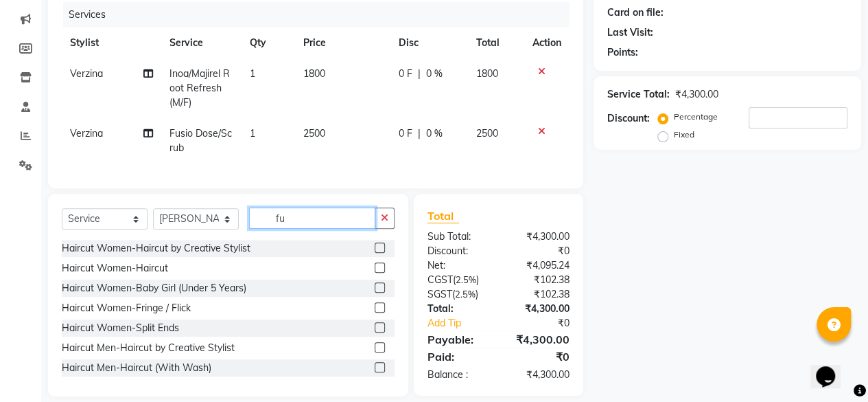 Image resolution: width=868 pixels, height=402 pixels. What do you see at coordinates (429, 42) in the screenshot?
I see `th: Disc` at bounding box center [429, 42].